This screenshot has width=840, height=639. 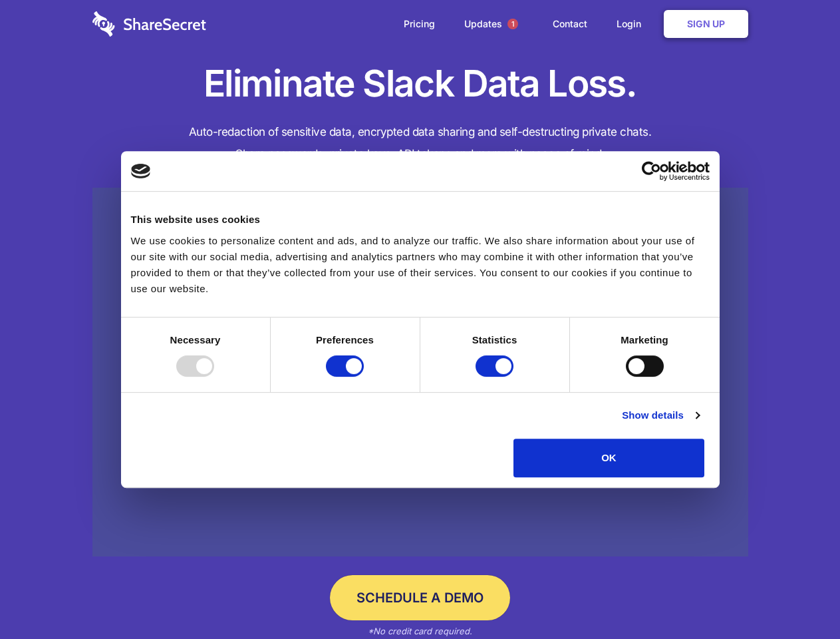 I want to click on a: Sign Up, so click(x=706, y=24).